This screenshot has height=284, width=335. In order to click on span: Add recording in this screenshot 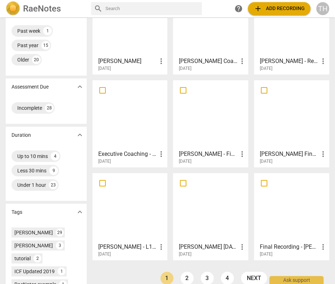, I will do `click(279, 9)`.